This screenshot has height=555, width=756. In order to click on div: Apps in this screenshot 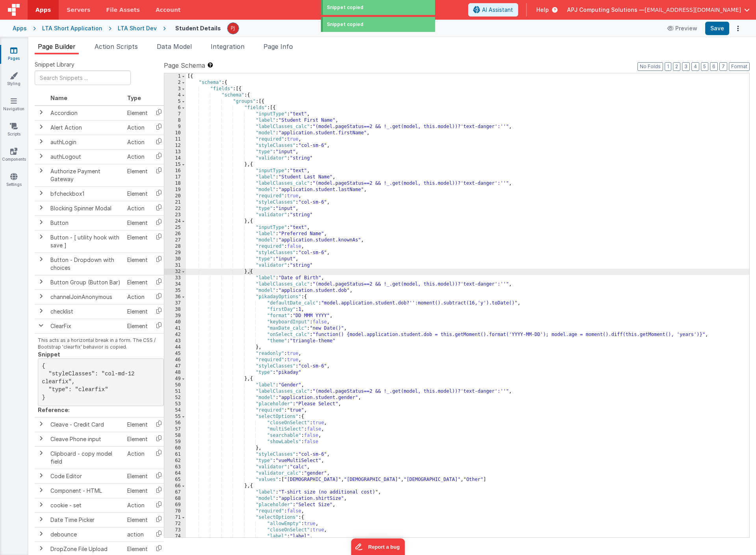, I will do `click(20, 28)`.